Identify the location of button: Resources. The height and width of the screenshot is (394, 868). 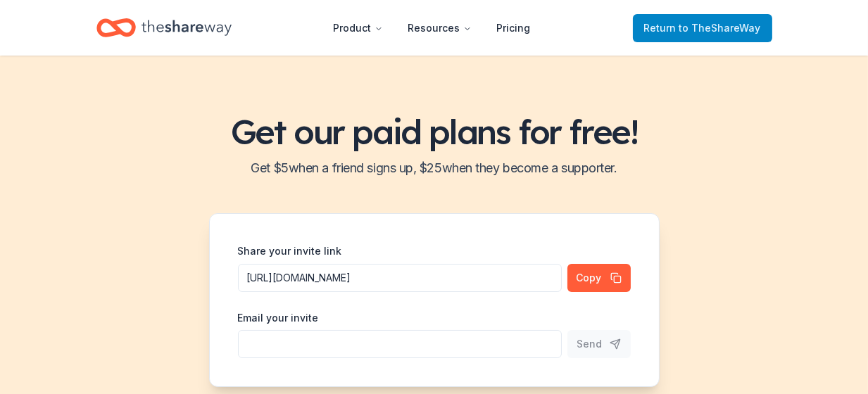
(440, 28).